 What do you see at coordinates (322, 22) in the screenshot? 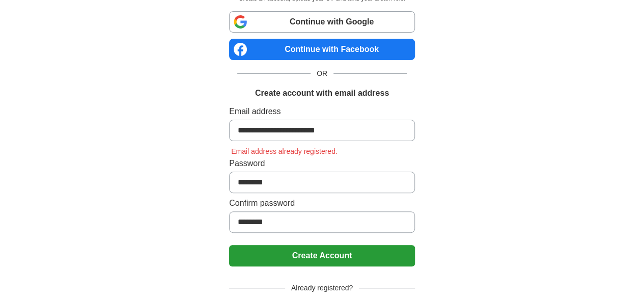
I see `a: Continue with Google` at bounding box center [322, 22].